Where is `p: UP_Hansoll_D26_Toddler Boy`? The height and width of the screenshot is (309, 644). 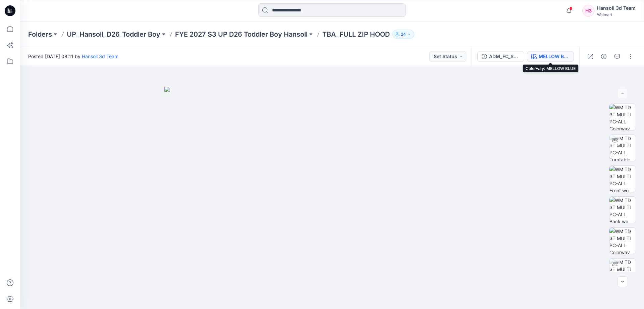
p: UP_Hansoll_D26_Toddler Boy is located at coordinates (114, 34).